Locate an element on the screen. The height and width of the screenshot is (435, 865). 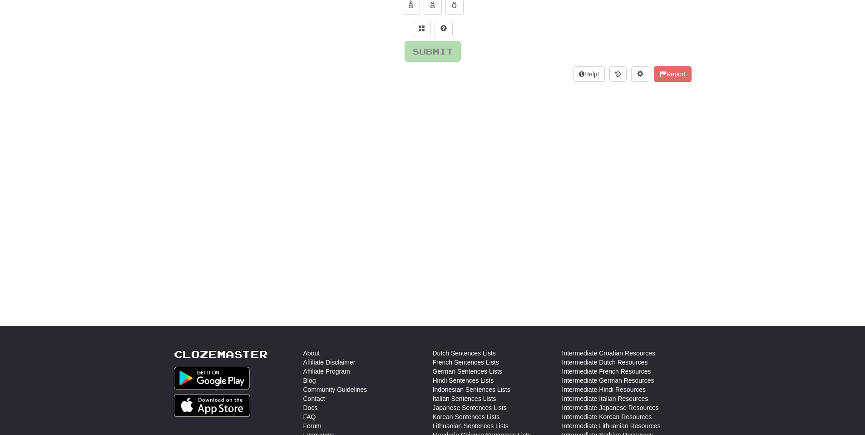
a: FAQ is located at coordinates (310, 416).